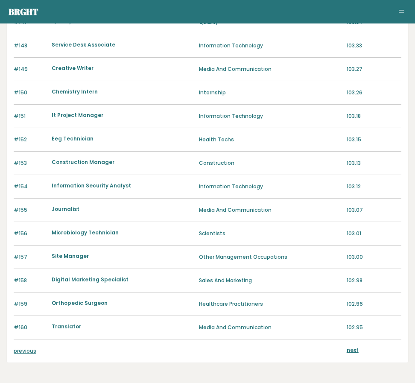 The width and height of the screenshot is (415, 383). What do you see at coordinates (270, 304) in the screenshot?
I see `p: Healthcare Practitioners` at bounding box center [270, 304].